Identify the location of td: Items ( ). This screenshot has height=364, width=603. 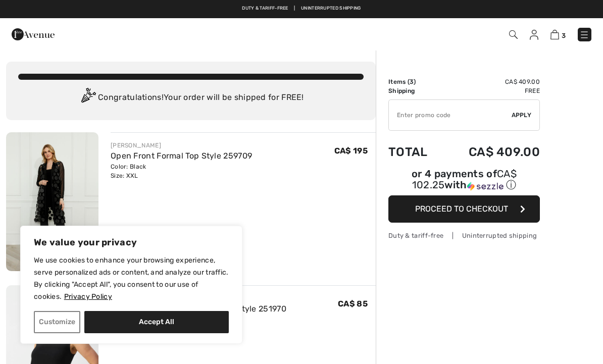
(415, 82).